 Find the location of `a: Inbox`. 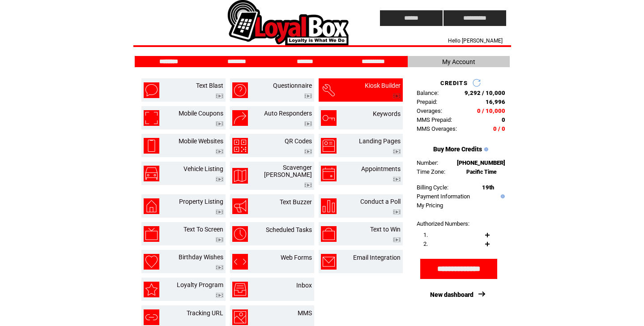

a: Inbox is located at coordinates (304, 285).